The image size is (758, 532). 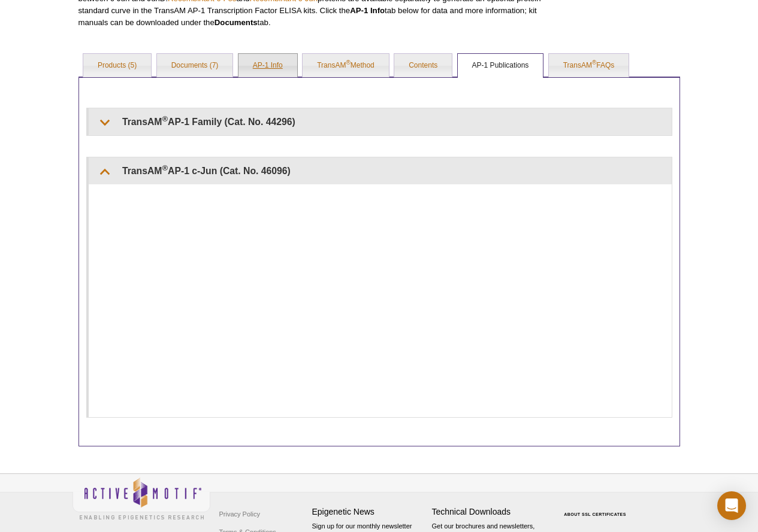 I want to click on summary: TransAM®AP-1 c-Jun (Cat. No. 46096), so click(x=379, y=170).